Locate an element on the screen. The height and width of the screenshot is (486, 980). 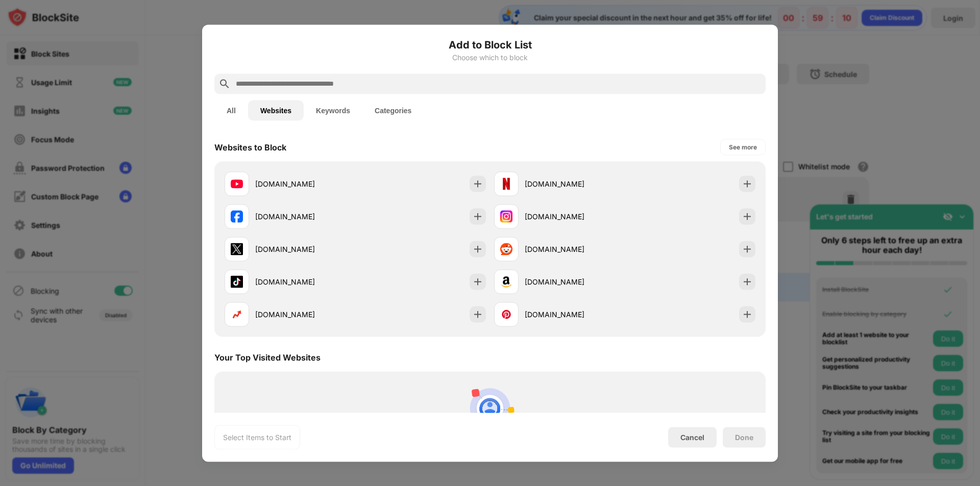
button: All is located at coordinates (232, 110).